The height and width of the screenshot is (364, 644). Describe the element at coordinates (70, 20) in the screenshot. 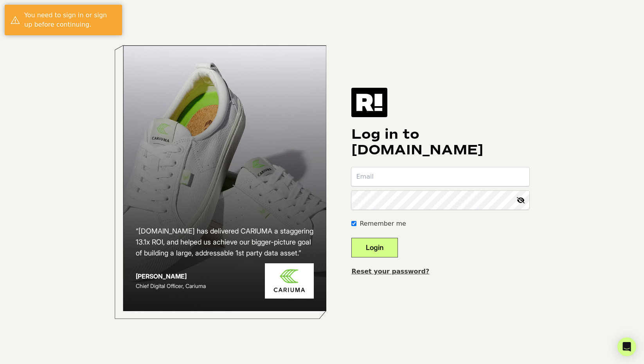

I see `div: You need to sign in or sign up before continuing.` at that location.